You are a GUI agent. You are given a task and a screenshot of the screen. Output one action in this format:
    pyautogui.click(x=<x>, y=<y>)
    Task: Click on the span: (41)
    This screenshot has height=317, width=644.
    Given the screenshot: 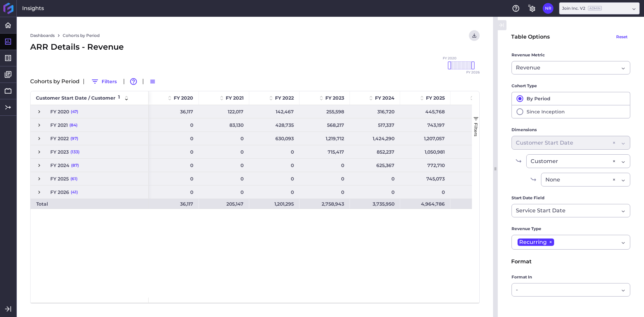 What is the action you would take?
    pyautogui.click(x=74, y=192)
    